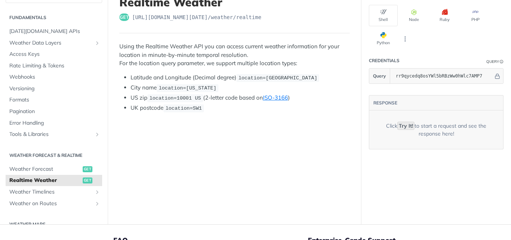 The image size is (511, 240). What do you see at coordinates (383, 15) in the screenshot?
I see `button: Shell` at bounding box center [383, 15].